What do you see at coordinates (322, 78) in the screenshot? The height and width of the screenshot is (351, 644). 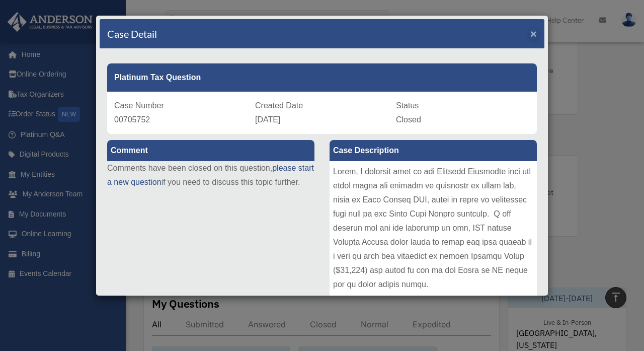 I see `div: Platinum Tax Question` at bounding box center [322, 78].